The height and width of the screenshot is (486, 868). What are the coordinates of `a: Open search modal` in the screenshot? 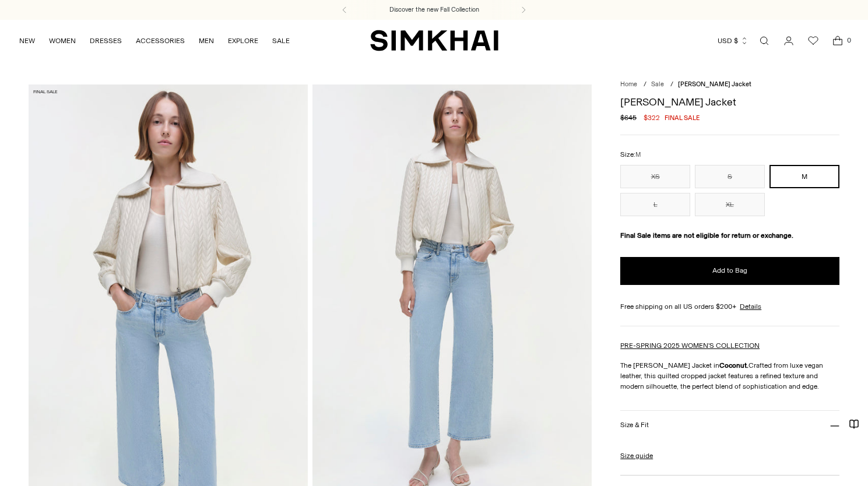 It's located at (764, 41).